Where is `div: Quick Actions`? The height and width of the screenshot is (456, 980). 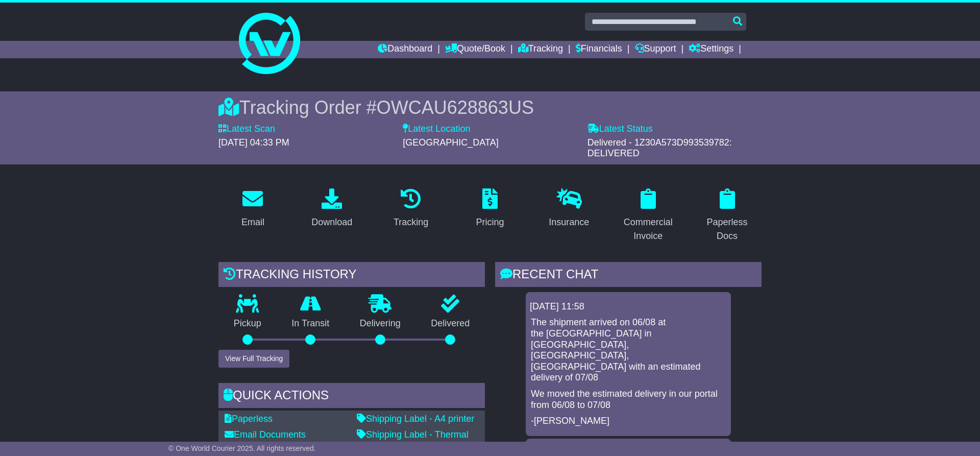
div: Quick Actions is located at coordinates (352, 397).